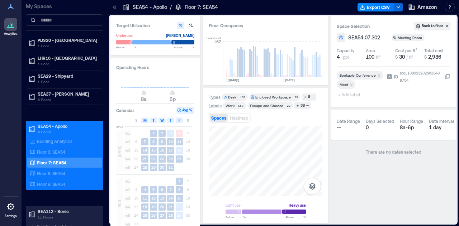 Image resolution: width=459 pixels, height=226 pixels. Describe the element at coordinates (215, 106) in the screenshot. I see `div: Labels` at that location.